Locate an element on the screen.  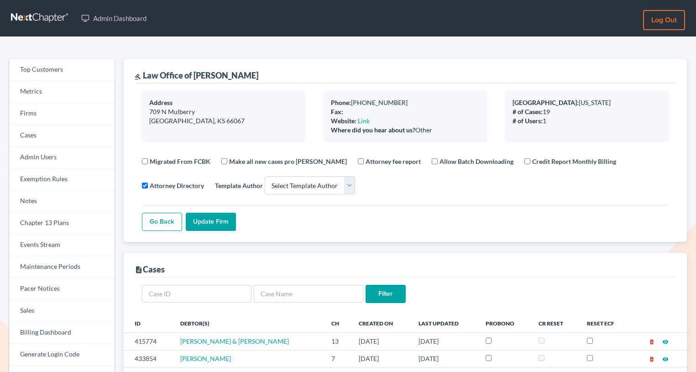
input: Filter is located at coordinates (386, 294).